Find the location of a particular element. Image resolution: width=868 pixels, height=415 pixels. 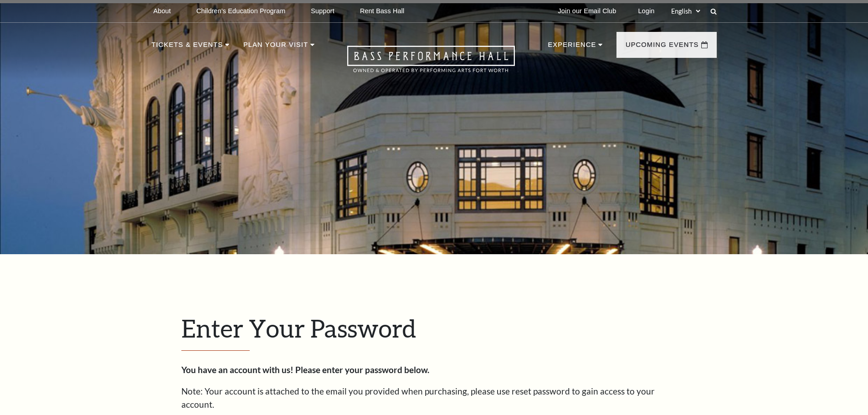

p: Plan Your Visit is located at coordinates (276, 47).